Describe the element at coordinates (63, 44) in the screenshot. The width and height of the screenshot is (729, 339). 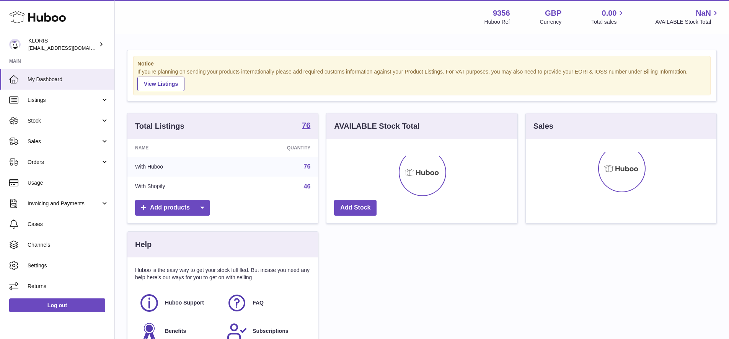
I see `div: KLORIS` at that location.